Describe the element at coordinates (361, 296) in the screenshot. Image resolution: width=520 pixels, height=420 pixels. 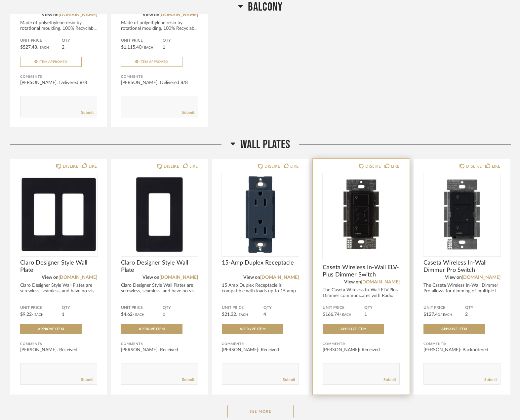
I see `div: The Caseta Wireless In-Wall ELV Plus Dimmer communicates with Radio P...` at that location.